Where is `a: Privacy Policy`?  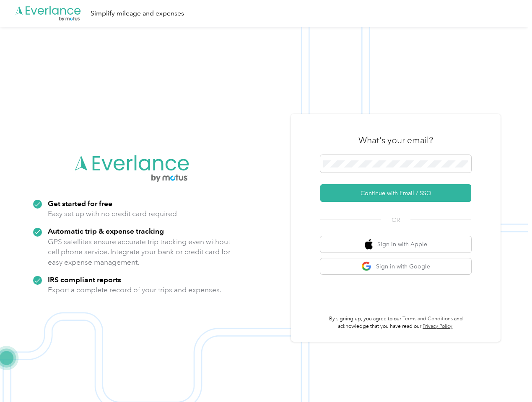 a: Privacy Policy is located at coordinates (437, 326).